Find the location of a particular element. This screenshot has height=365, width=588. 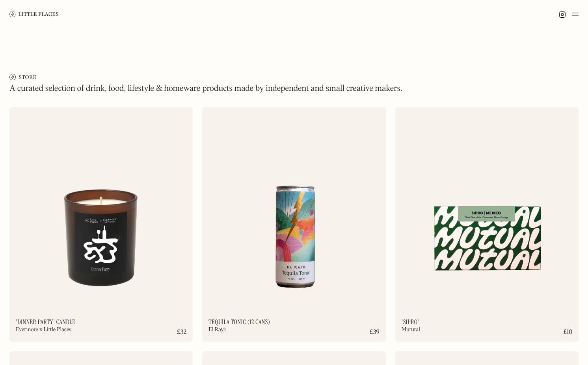

h2: 'Dinner Party' Candle is located at coordinates (45, 322).